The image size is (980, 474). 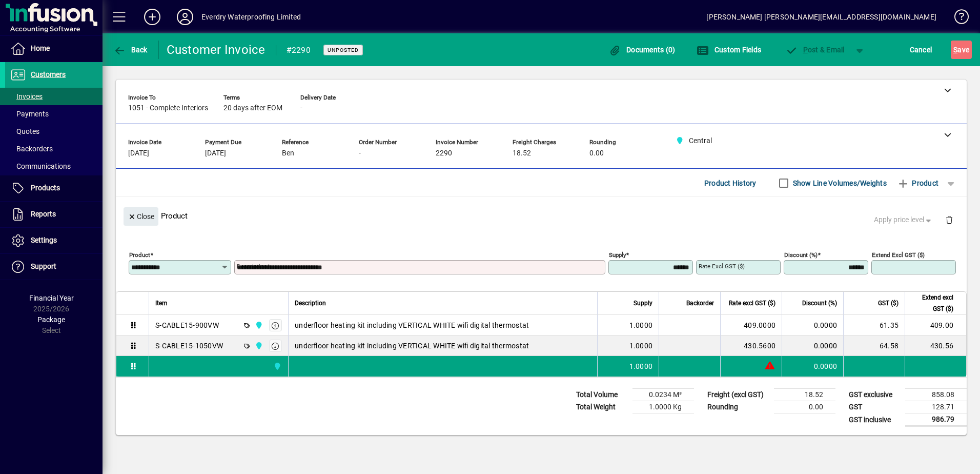 What do you see at coordinates (731, 183) in the screenshot?
I see `span: Product History` at bounding box center [731, 183].